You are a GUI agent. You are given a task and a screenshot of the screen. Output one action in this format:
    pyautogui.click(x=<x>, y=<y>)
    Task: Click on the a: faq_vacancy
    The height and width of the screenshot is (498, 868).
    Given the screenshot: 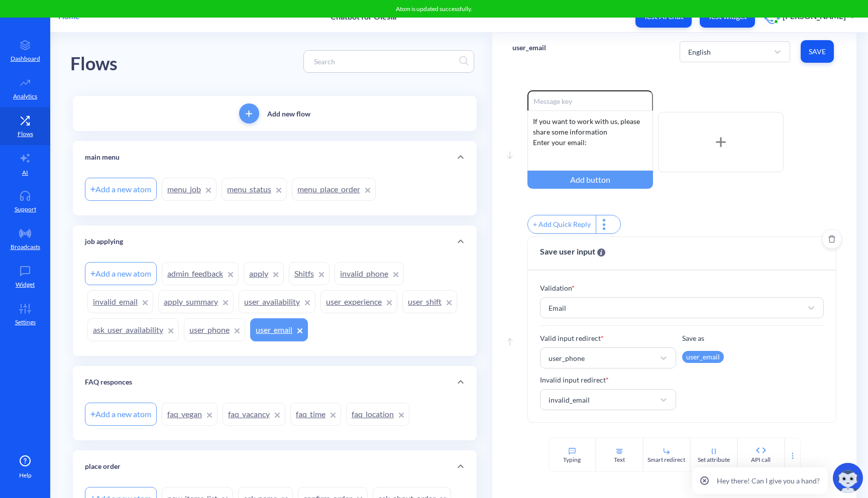 What is the action you would take?
    pyautogui.click(x=254, y=414)
    